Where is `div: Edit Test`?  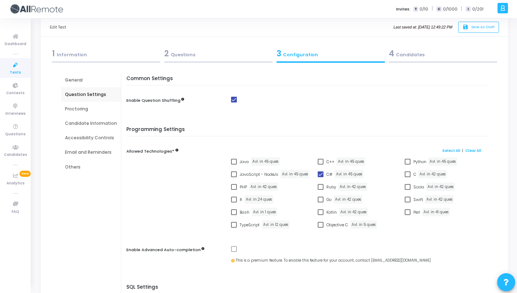
div: Edit Test is located at coordinates (58, 27).